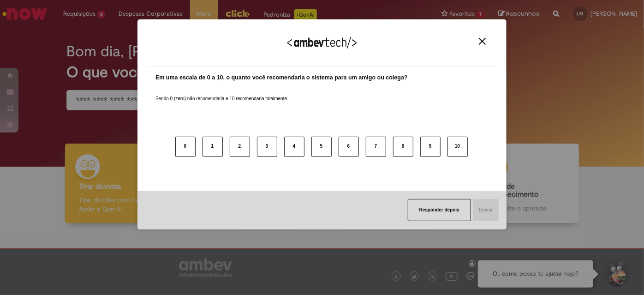 This screenshot has height=295, width=644. I want to click on button: 1, so click(213, 147).